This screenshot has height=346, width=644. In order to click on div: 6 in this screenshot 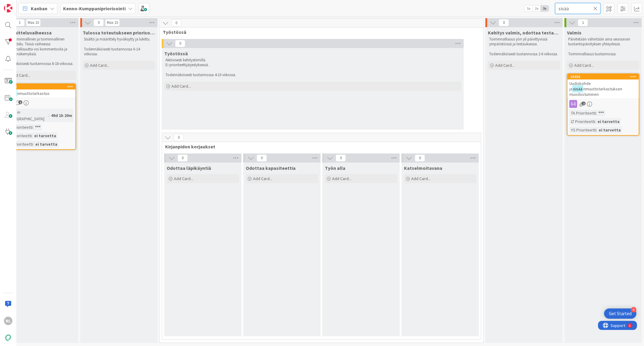, I will do `click(32, 5)`.